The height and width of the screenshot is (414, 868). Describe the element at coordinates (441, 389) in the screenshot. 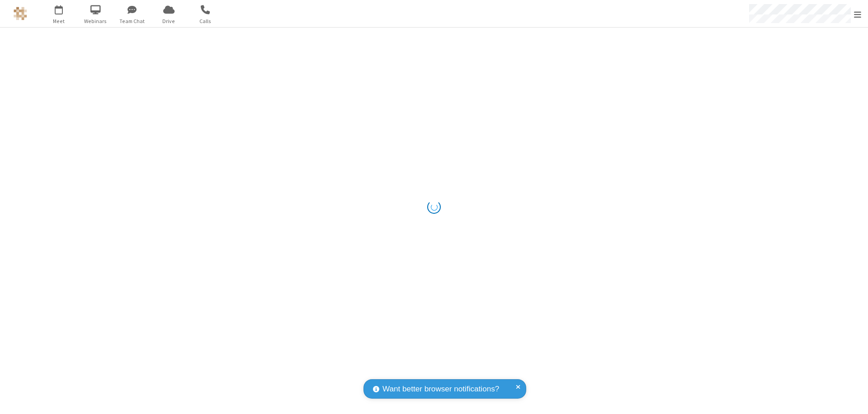

I see `span: Want better browser notifications?` at that location.